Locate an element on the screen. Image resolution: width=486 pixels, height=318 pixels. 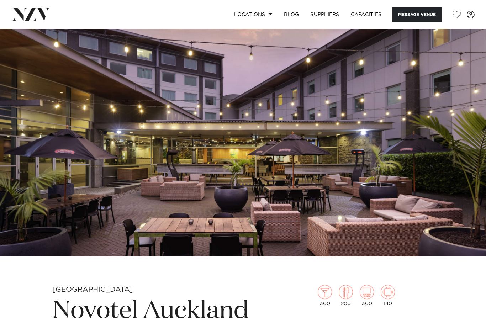
img: nzv-logo.png is located at coordinates (31, 14).